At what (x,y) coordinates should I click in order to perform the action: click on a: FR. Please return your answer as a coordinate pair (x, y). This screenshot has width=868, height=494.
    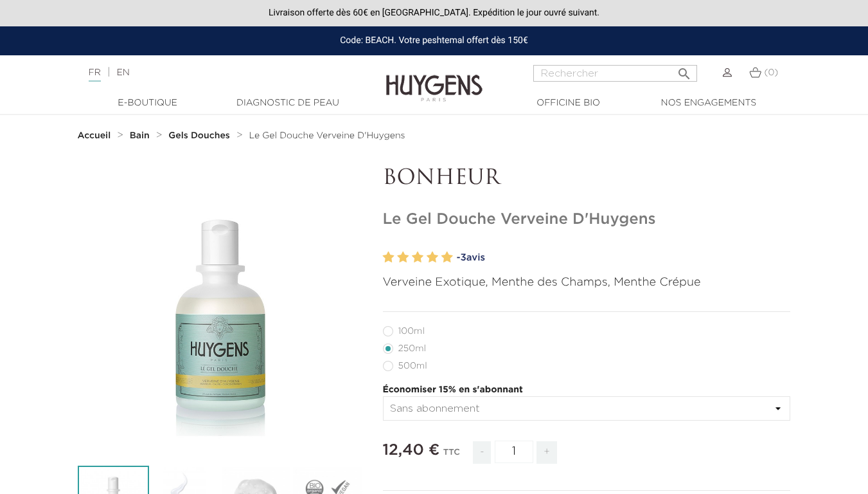
    Looking at the image, I should click on (94, 75).